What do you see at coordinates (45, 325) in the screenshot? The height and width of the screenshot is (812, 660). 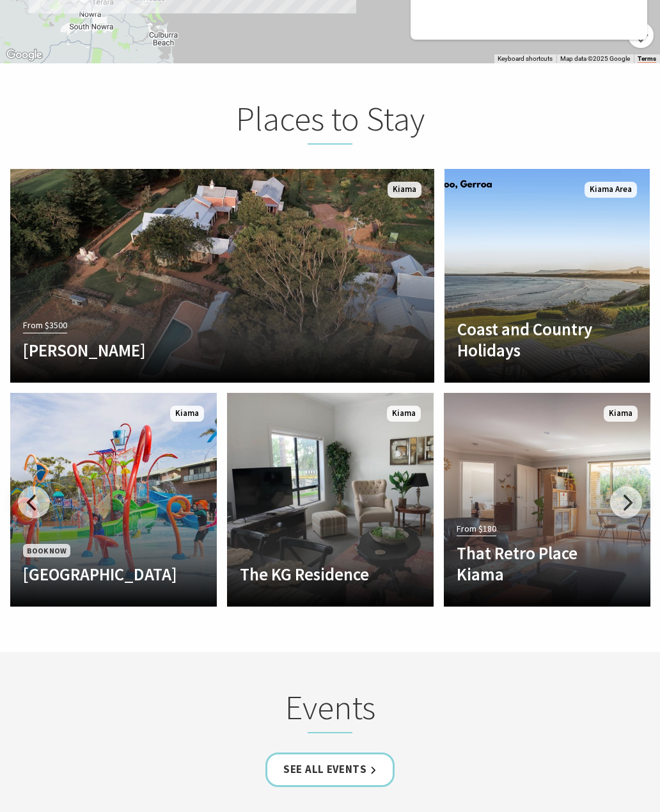 I see `span: From $3500` at bounding box center [45, 325].